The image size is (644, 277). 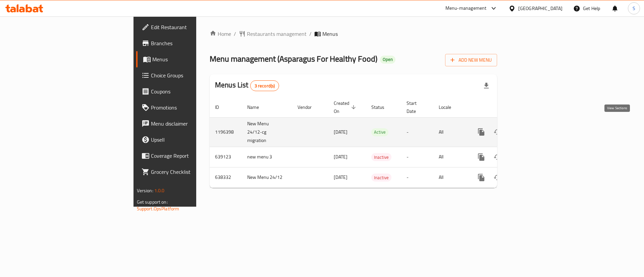 What do you see at coordinates (416, 107) in the screenshot?
I see `span: Start Date` at bounding box center [416, 107].